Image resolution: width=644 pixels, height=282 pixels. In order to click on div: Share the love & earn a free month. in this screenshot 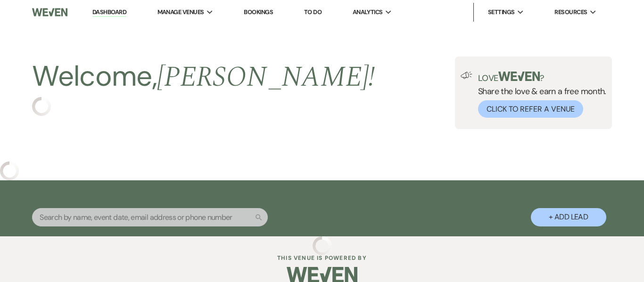, I will do `click(539, 94)`.